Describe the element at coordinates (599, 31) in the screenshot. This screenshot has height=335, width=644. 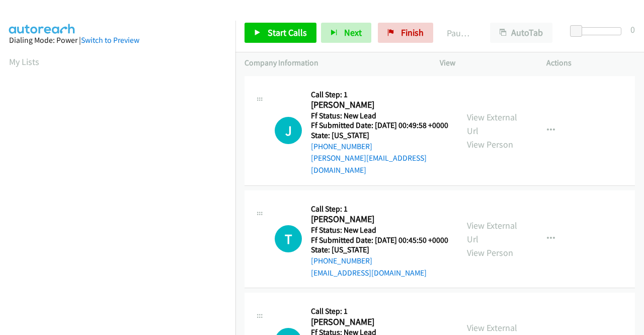
I see `div: Delay between calls (in seconds)` at that location.